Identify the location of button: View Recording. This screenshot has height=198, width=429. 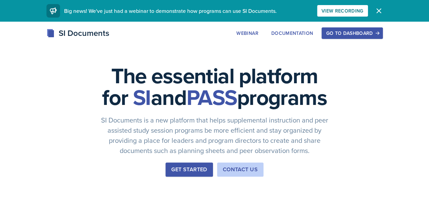
(342, 11).